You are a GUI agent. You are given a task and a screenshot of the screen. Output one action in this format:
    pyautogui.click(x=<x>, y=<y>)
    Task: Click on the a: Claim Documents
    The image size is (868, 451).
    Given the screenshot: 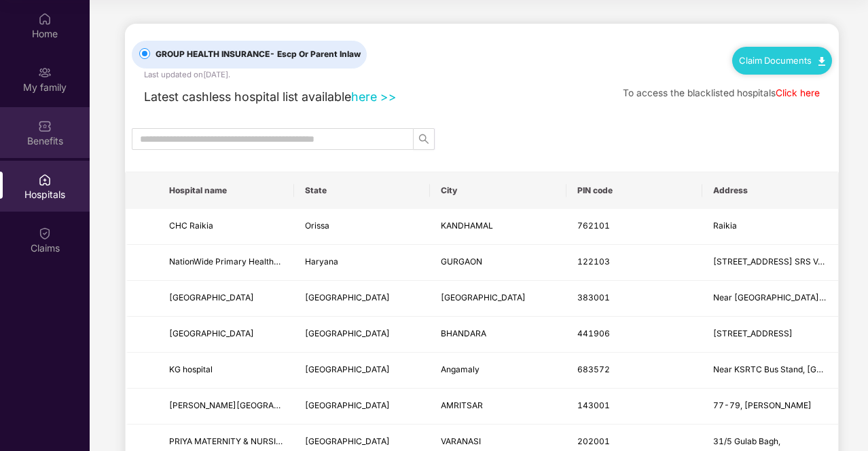 What is the action you would take?
    pyautogui.click(x=781, y=61)
    